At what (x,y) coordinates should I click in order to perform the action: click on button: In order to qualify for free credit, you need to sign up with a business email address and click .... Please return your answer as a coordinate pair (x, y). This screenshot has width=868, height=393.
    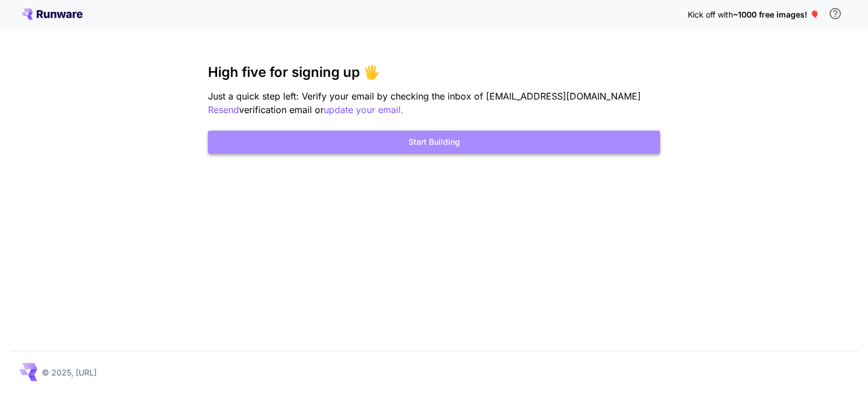
    Looking at the image, I should click on (836, 13).